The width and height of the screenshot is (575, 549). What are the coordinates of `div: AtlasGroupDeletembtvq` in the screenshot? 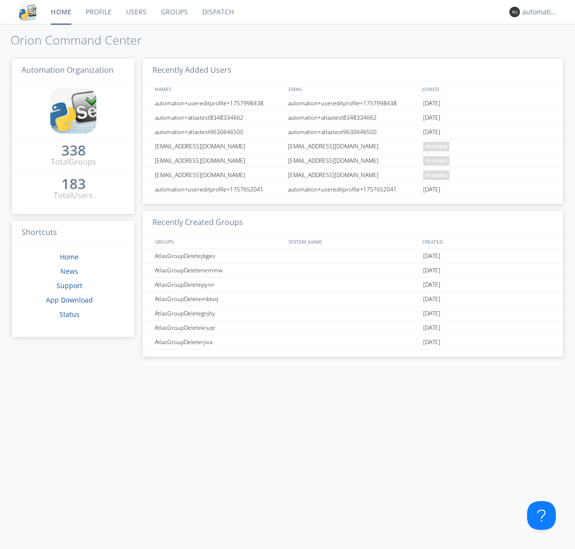 It's located at (218, 299).